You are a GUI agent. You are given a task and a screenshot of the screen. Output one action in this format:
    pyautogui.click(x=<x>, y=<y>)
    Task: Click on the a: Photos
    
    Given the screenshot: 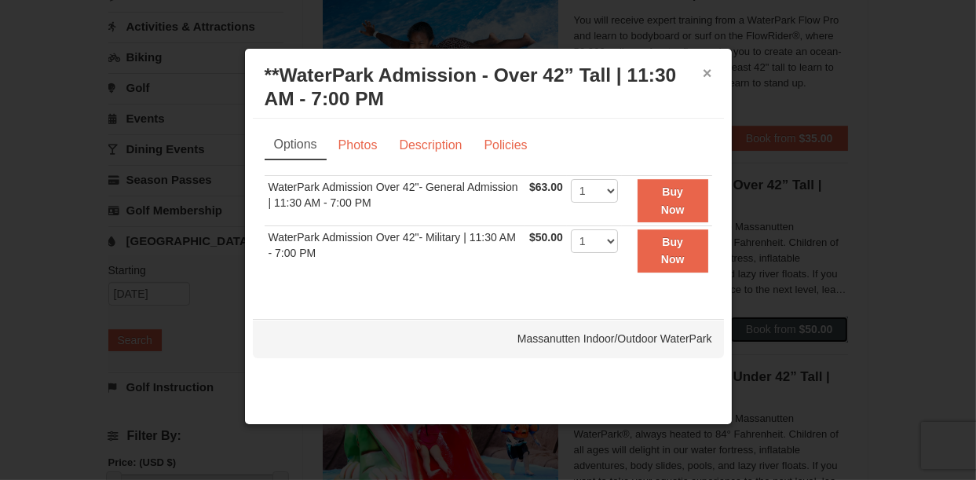 What is the action you would take?
    pyautogui.click(x=358, y=145)
    